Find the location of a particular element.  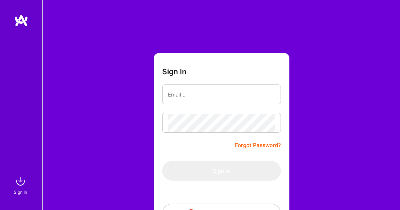

button: Sign In is located at coordinates (221, 170).